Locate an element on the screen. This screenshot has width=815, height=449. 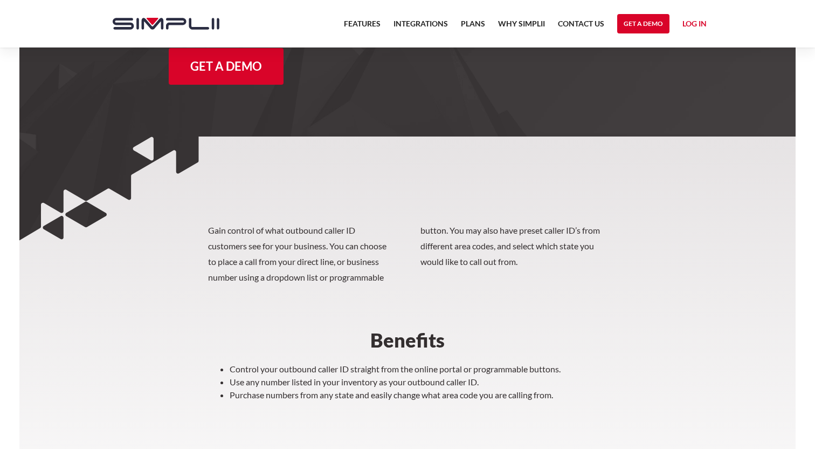
img: Simplii is located at coordinates (166, 24).